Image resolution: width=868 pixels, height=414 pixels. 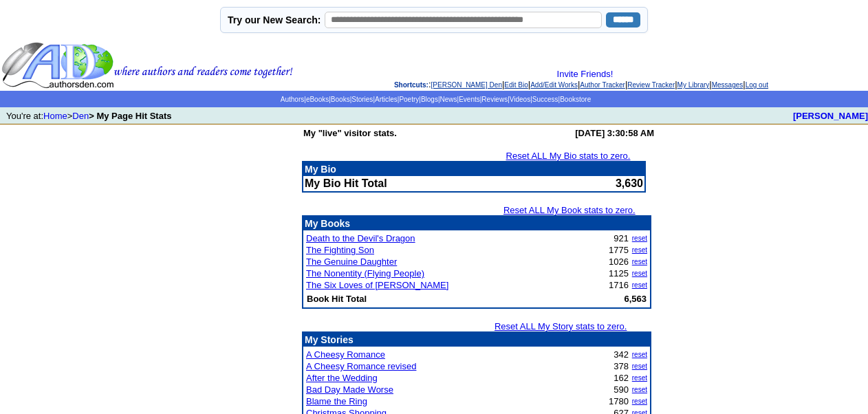 I want to click on a: Books, so click(x=340, y=99).